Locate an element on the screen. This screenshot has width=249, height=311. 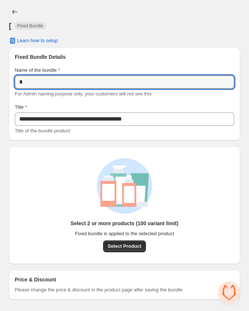
span: Please change the price & discount in the product page after saving the bundle is located at coordinates (99, 290).